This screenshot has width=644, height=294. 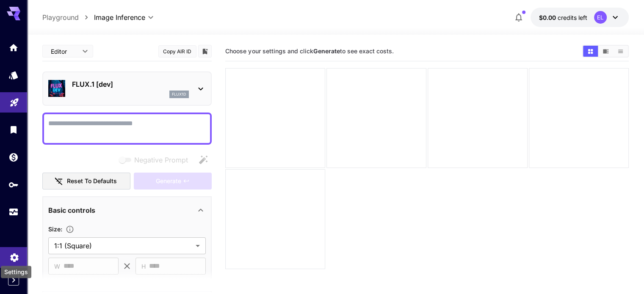 I want to click on div: Basic controls, so click(x=127, y=210).